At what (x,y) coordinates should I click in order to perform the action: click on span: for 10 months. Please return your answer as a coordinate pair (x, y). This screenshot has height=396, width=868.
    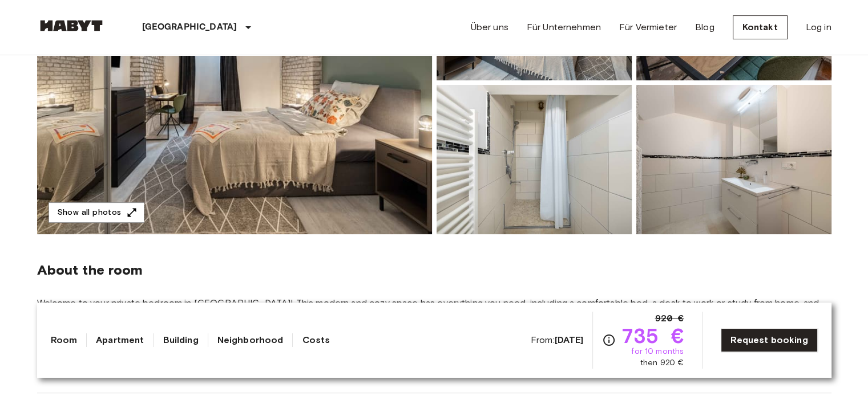
    Looking at the image, I should click on (658, 352).